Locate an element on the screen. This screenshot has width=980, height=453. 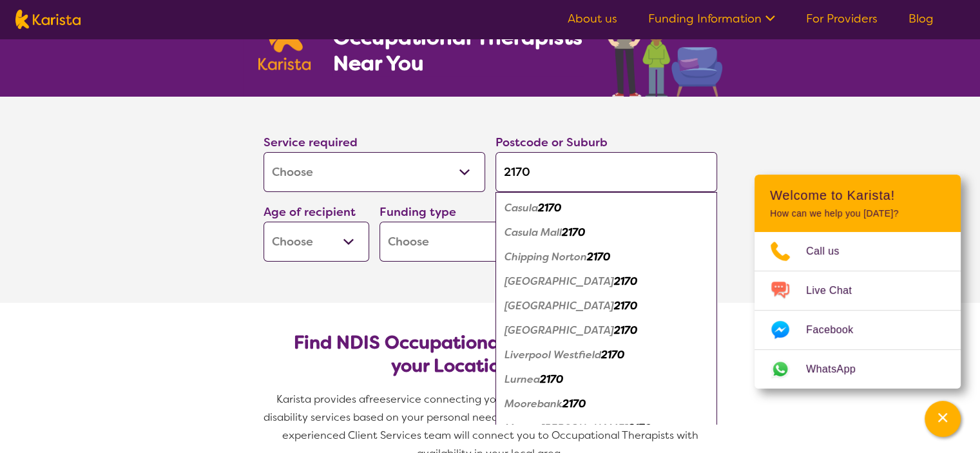
label: Postcode or Suburb is located at coordinates (551, 142).